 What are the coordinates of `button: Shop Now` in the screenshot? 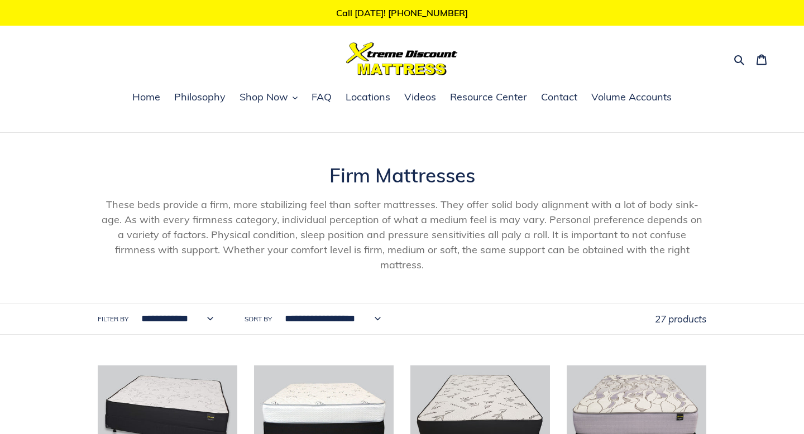 It's located at (269, 98).